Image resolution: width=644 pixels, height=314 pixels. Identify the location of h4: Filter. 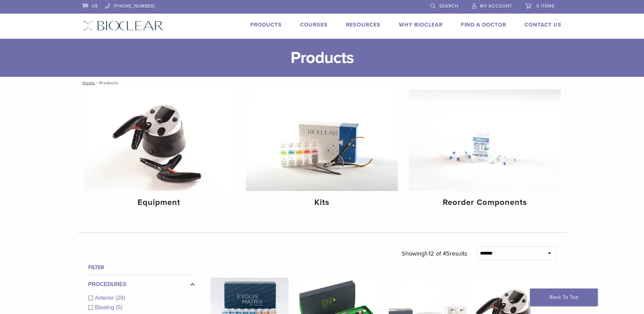
(141, 267).